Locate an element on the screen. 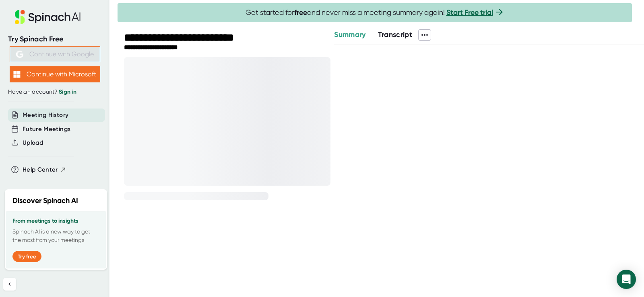 Image resolution: width=644 pixels, height=297 pixels. button: Transcript is located at coordinates (395, 35).